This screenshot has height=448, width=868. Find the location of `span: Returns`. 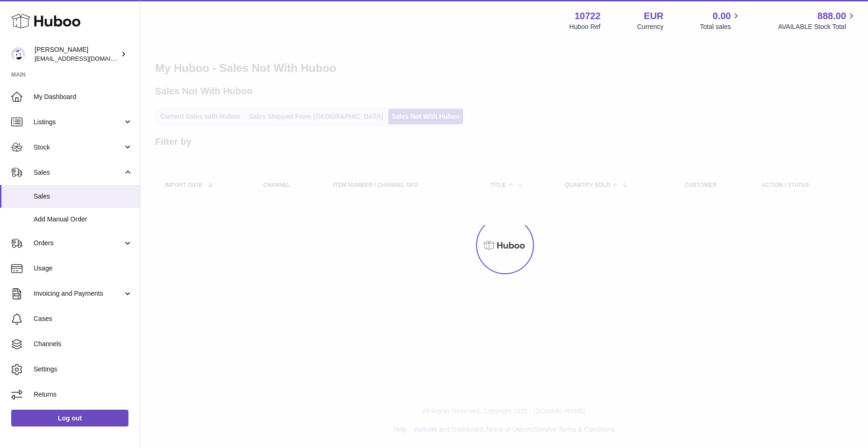

span: Returns is located at coordinates (83, 395).